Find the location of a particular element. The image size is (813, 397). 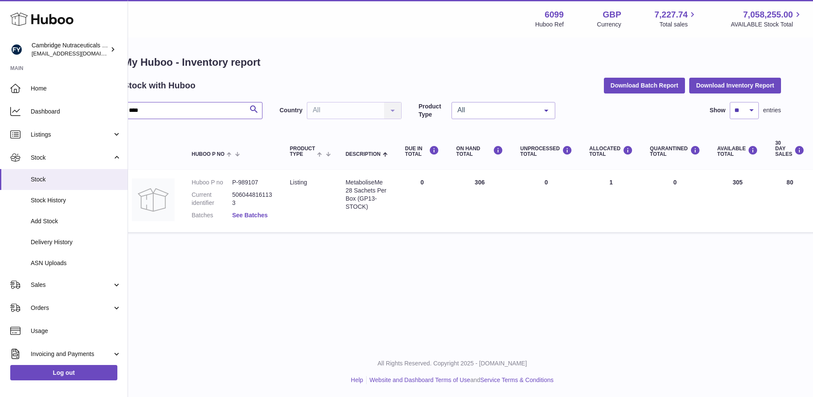

a: 7,227.74 Total sales is located at coordinates (676, 19).